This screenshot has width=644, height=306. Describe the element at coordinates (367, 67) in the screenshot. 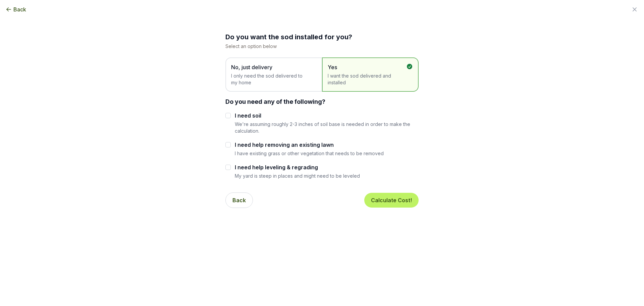

I see `span: Yes` at that location.